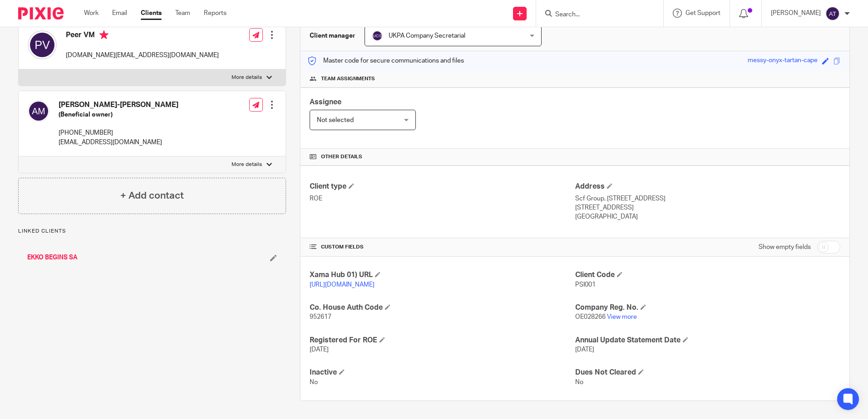 The image size is (868, 419). I want to click on a: Email, so click(120, 13).